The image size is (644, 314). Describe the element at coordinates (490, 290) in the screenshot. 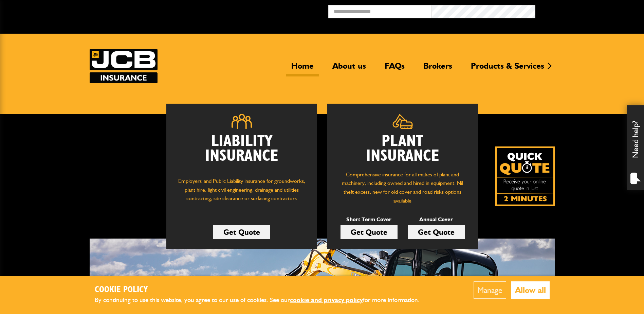

I see `button: Manage` at that location.